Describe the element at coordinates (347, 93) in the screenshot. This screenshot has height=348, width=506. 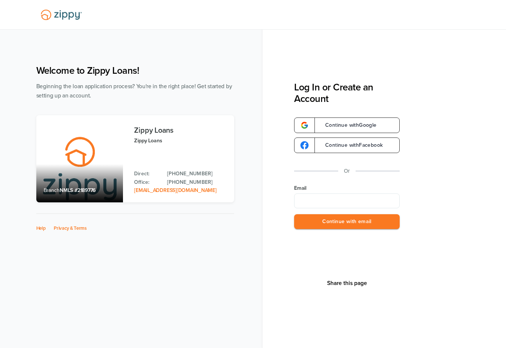
I see `h3: Log In or Create an Account` at that location.